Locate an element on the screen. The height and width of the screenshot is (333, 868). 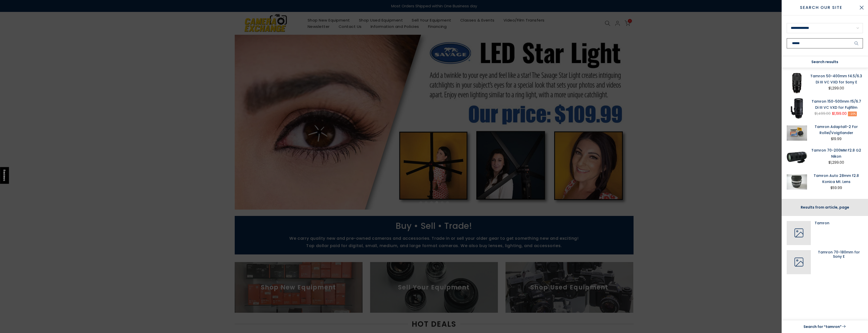
a: Tamron is located at coordinates (822, 223).